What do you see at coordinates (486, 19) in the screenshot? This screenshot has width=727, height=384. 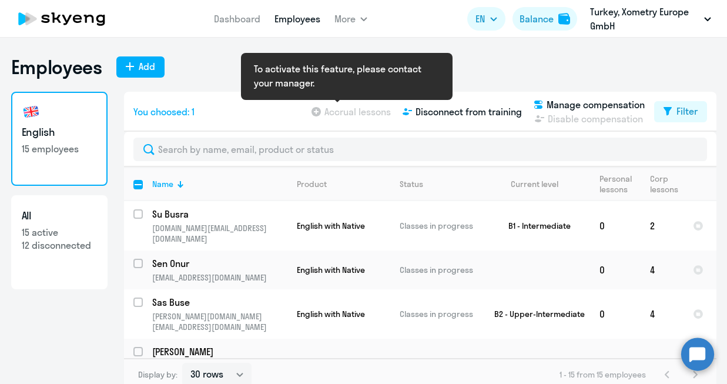 I see `button: EN` at bounding box center [486, 19].